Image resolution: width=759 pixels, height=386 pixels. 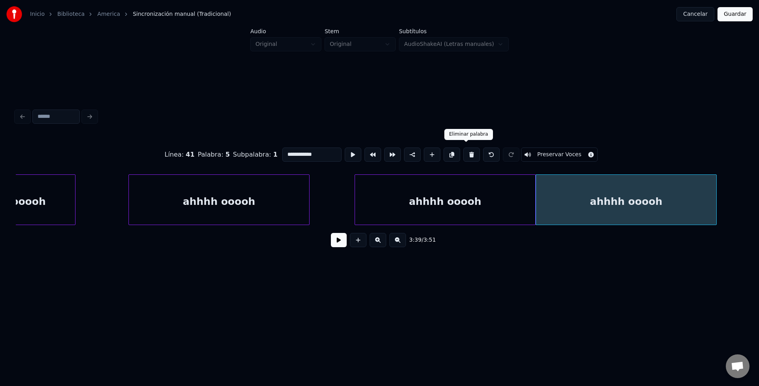 I want to click on div: Palabra :, so click(x=213, y=154).